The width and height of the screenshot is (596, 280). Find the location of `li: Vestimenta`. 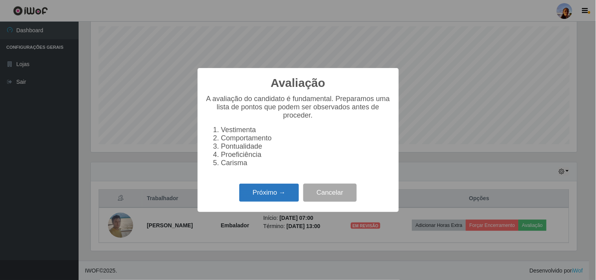

li: Vestimenta is located at coordinates (306, 130).